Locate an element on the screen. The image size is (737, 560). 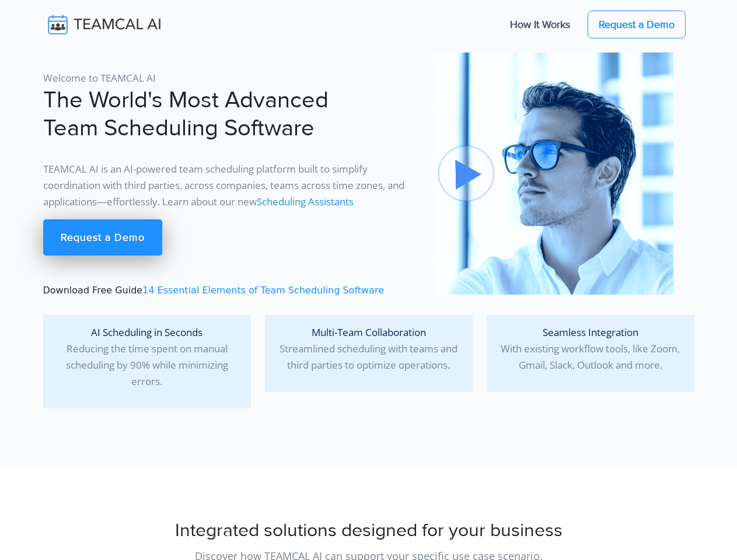
p: Streamlined scheduling with teams and third parties to optimize operations. is located at coordinates (369, 349).